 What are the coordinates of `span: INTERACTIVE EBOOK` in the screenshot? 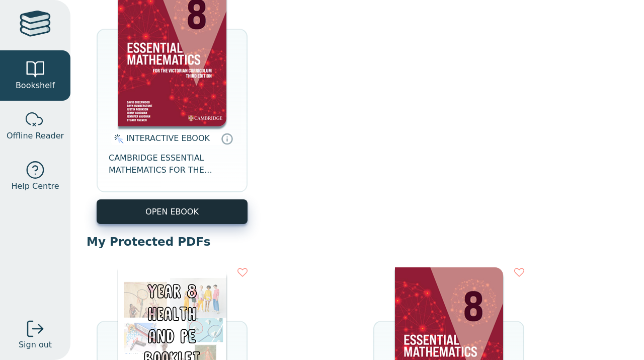 It's located at (168, 138).